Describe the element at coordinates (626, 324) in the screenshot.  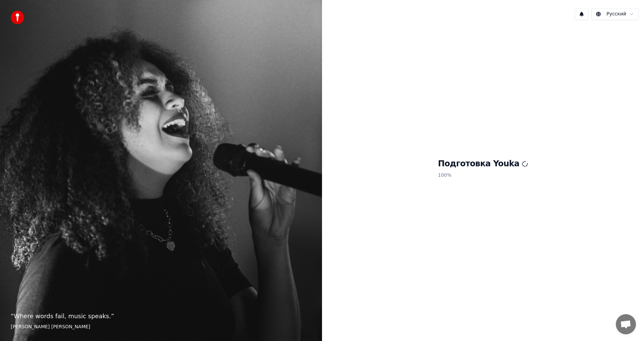
I see `div: Открытый чат` at that location.